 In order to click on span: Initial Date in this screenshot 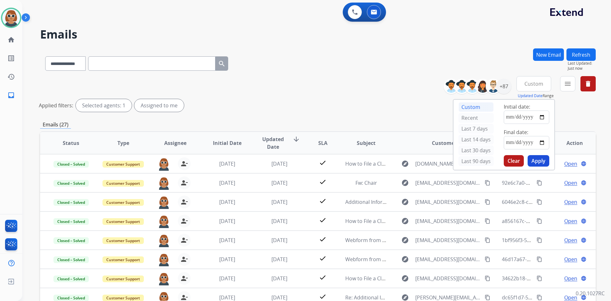, I will do `click(227, 143)`.